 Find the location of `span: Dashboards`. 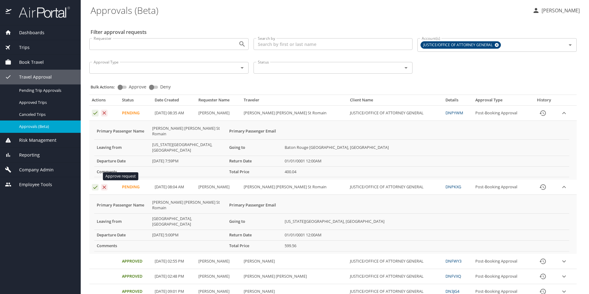

span: Dashboards is located at coordinates (28, 33).